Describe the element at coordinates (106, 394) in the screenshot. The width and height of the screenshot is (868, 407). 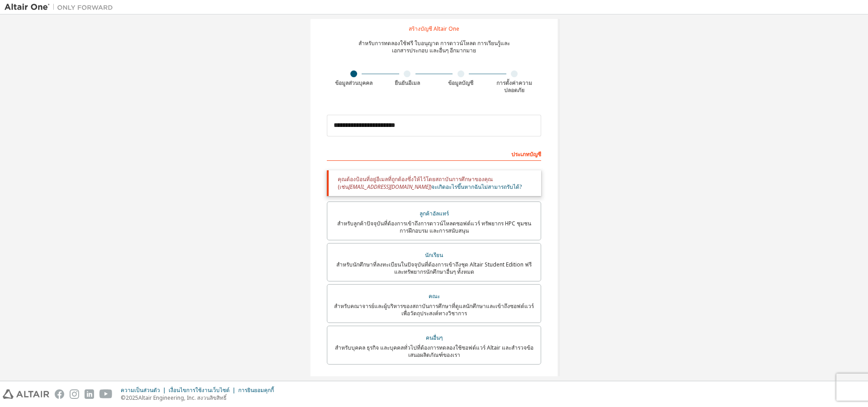
I see `img: youtube.svg` at that location.